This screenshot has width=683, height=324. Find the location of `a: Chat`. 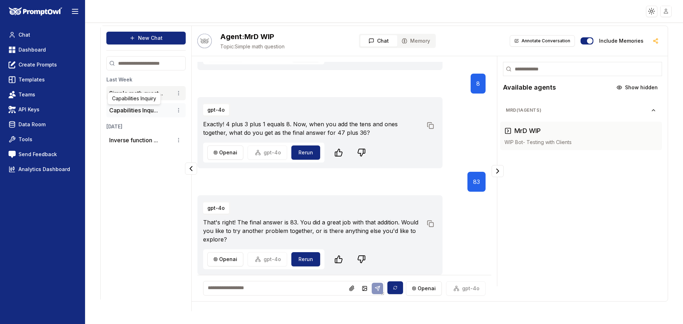

a: Chat is located at coordinates (42, 35).